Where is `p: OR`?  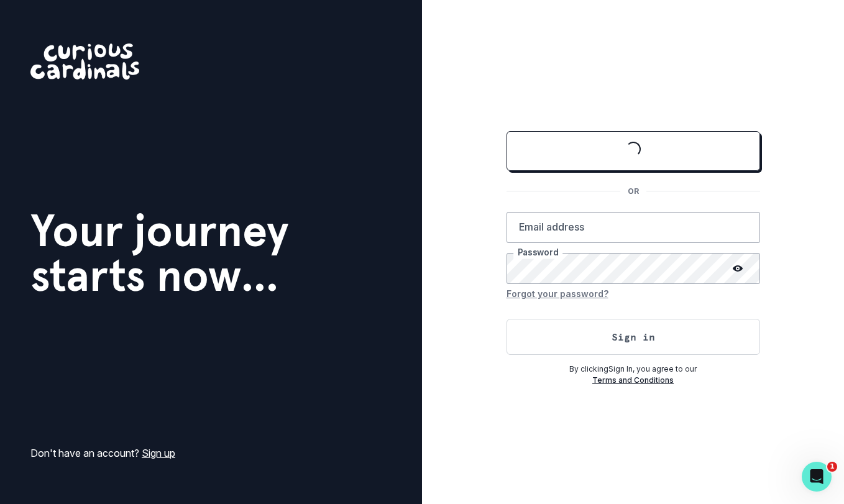 p: OR is located at coordinates (633, 192).